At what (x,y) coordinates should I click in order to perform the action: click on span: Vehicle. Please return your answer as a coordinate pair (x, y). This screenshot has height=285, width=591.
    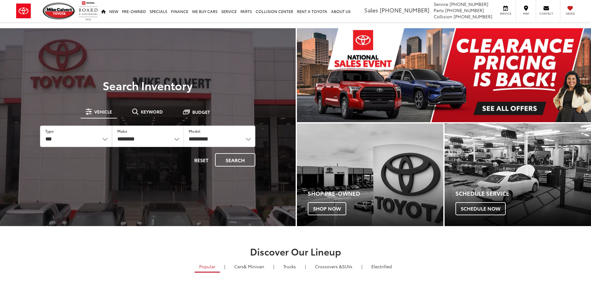
    Looking at the image, I should click on (103, 112).